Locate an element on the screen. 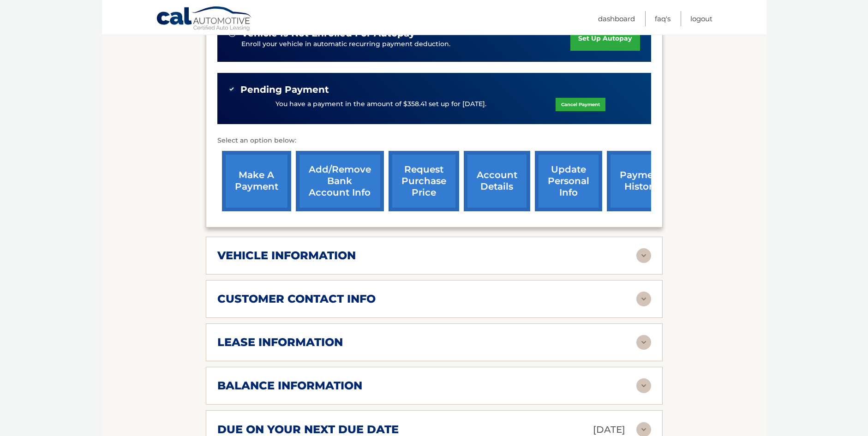 The height and width of the screenshot is (436, 868). a: Logout is located at coordinates (701, 18).